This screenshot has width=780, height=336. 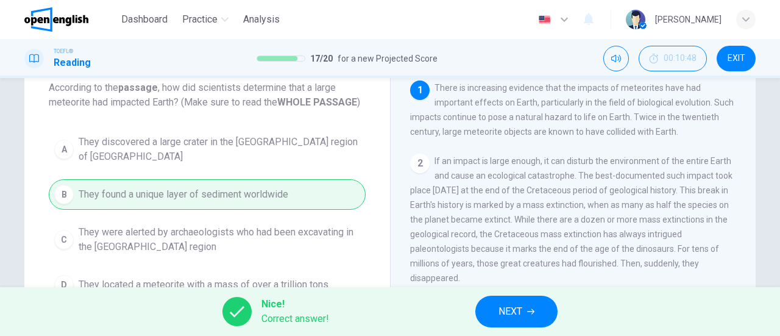 What do you see at coordinates (516, 311) in the screenshot?
I see `button: NEXT` at bounding box center [516, 311].